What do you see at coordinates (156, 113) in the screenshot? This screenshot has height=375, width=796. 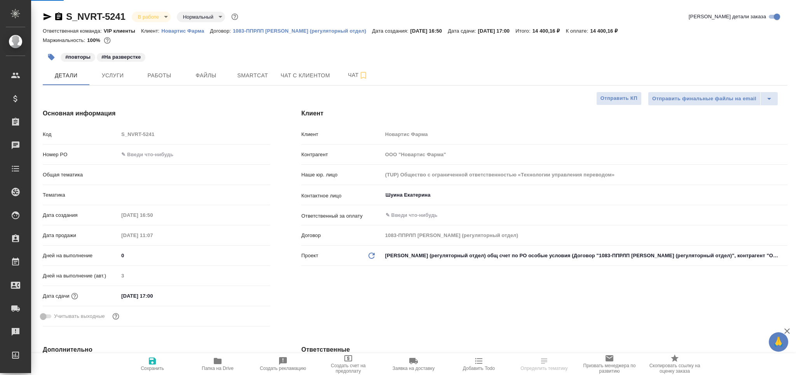 I see `h4: Основная информация` at bounding box center [156, 113].